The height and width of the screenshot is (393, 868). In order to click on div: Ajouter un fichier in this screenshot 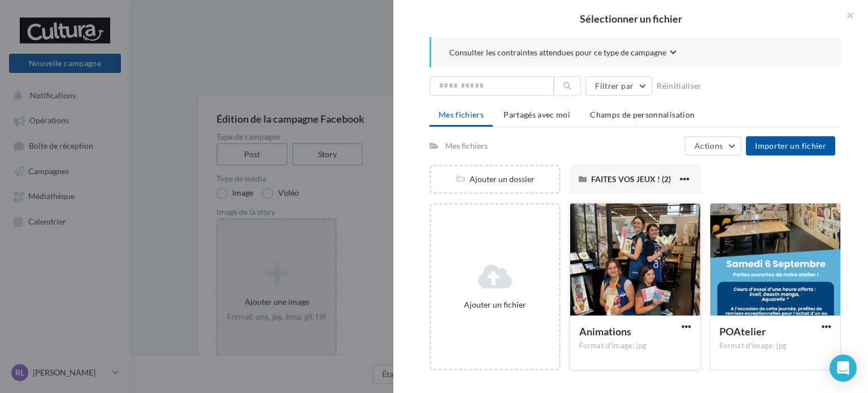, I will do `click(495, 304)`.